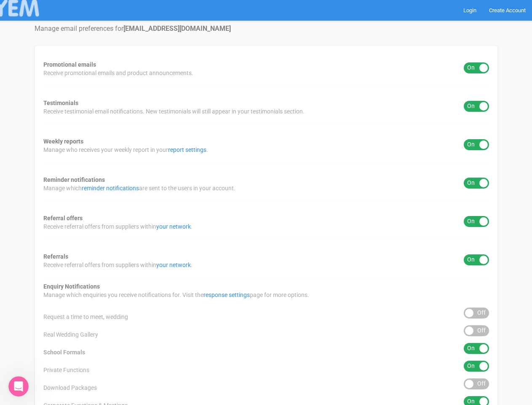 This screenshot has height=405, width=532. I want to click on span: Request a time to meet, wedding, so click(86, 317).